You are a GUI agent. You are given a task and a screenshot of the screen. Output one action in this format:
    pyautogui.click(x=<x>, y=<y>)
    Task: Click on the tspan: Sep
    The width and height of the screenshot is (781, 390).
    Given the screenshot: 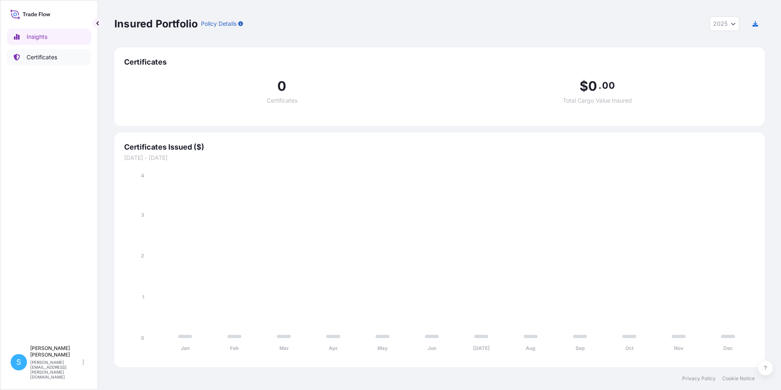 What is the action you would take?
    pyautogui.click(x=580, y=348)
    